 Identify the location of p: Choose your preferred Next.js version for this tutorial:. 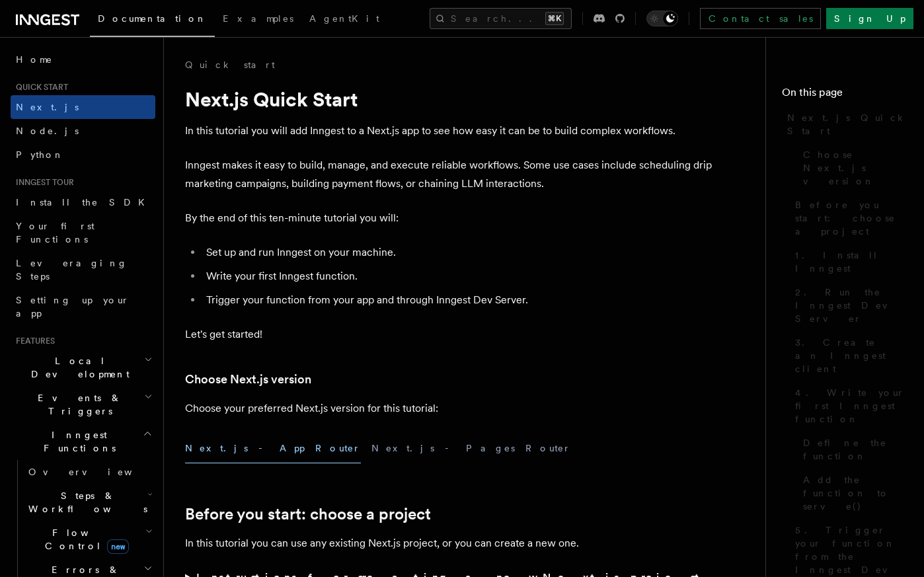
(450, 408).